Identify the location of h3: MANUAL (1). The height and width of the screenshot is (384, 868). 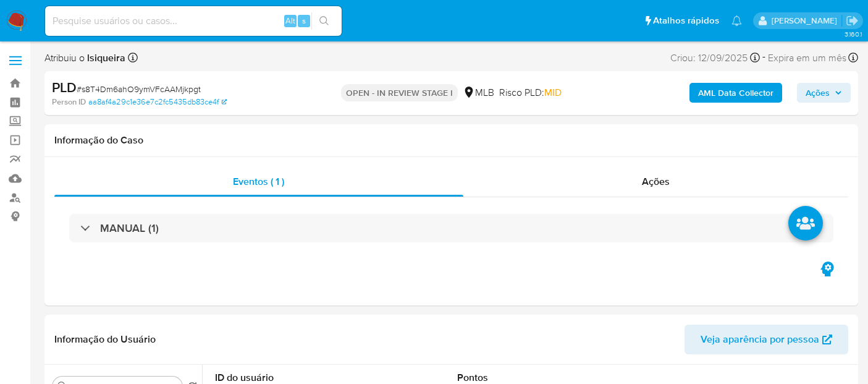
(129, 229).